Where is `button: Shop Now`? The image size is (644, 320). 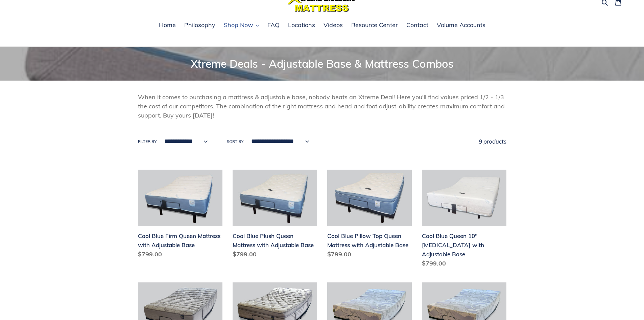 button: Shop Now is located at coordinates (242, 25).